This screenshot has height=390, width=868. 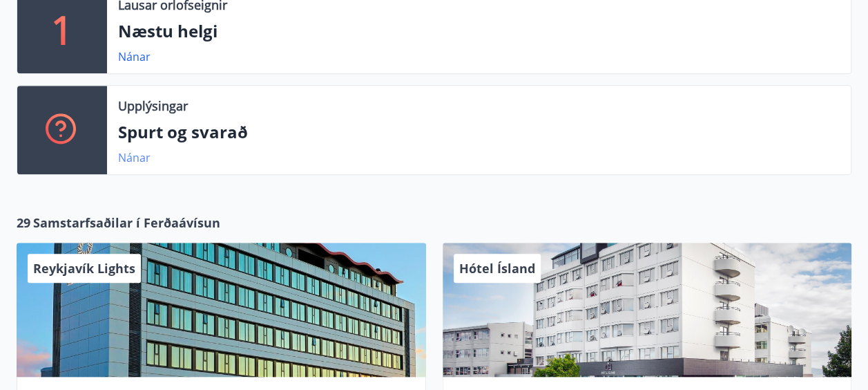 I want to click on span: 29, so click(x=24, y=223).